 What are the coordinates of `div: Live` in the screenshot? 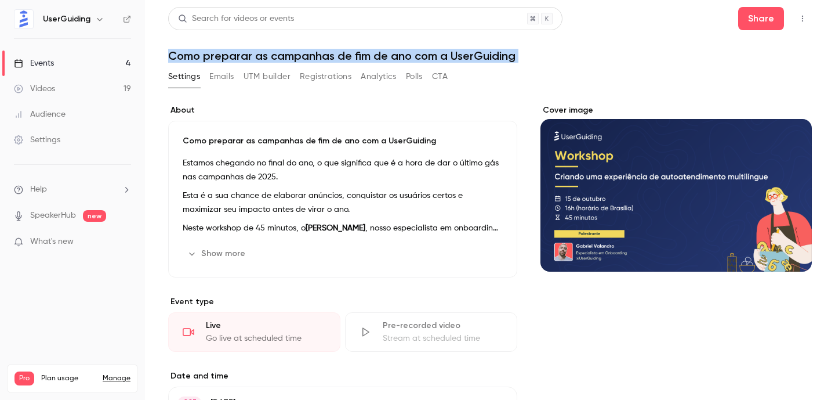 It's located at (266, 325).